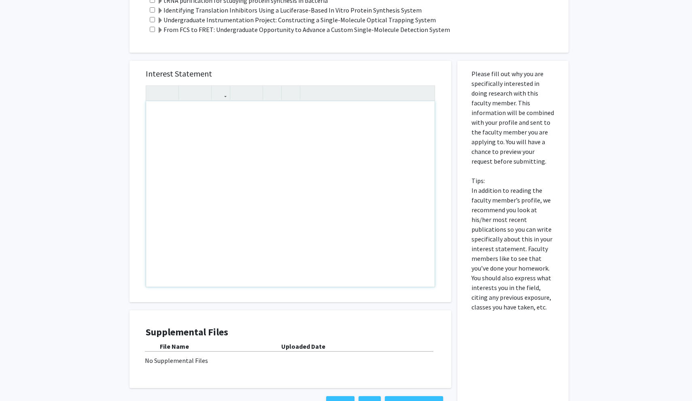  What do you see at coordinates (202, 93) in the screenshot?
I see `button: Subscript` at bounding box center [202, 93].